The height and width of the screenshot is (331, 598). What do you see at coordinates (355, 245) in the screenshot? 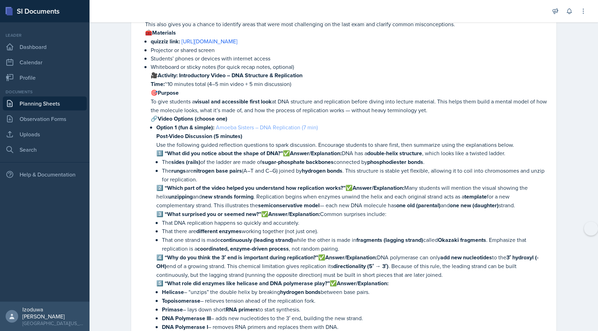
I see `p: That one strand is made while the other is made in called . Emphasize that replication is a , not...` at bounding box center [355, 245].